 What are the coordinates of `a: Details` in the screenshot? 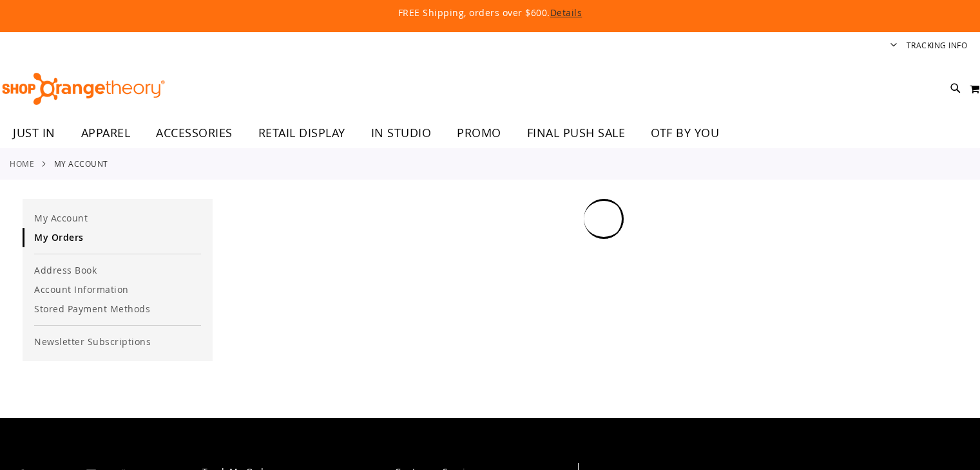 It's located at (566, 12).